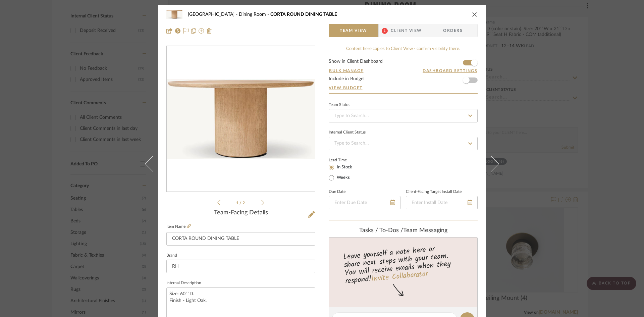  What do you see at coordinates (174, 14) in the screenshot?
I see `img: ae783a2e-4e5f-4340-9c04-2e46544f4cf4_48x40.jpg` at bounding box center [174, 14].